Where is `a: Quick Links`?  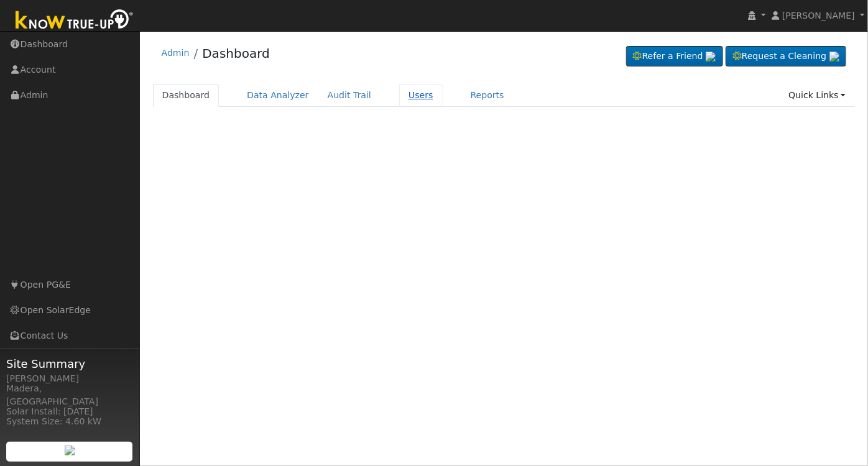
a: Quick Links is located at coordinates (817, 95).